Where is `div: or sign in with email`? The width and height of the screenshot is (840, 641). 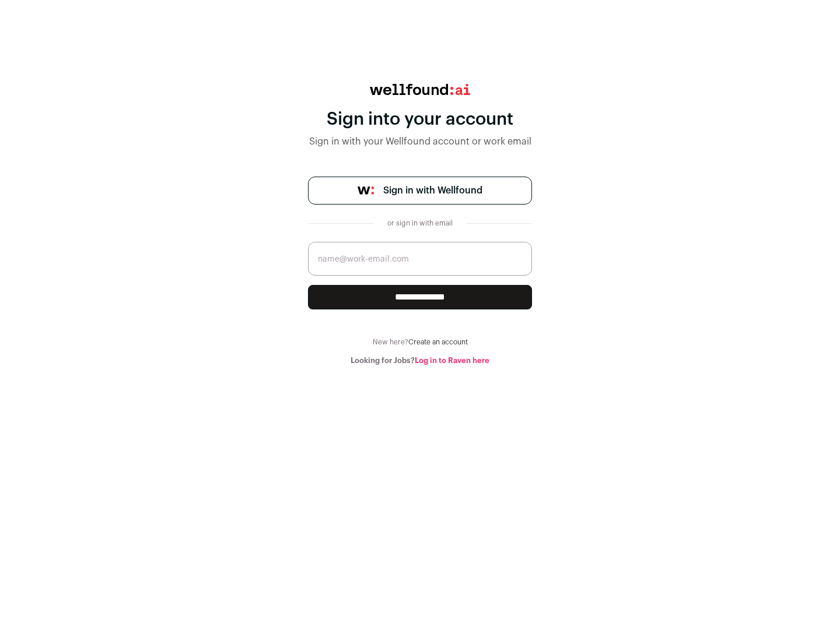
div: or sign in with email is located at coordinates (420, 224).